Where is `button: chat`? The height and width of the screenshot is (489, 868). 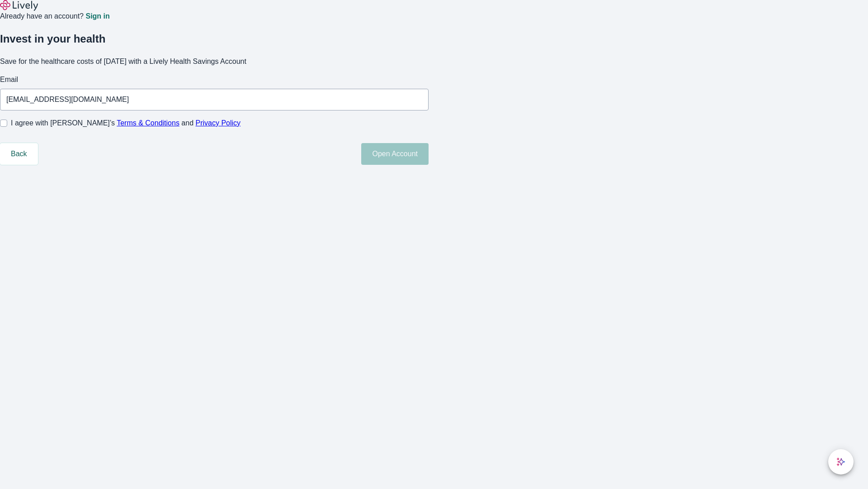 button: chat is located at coordinates (841, 462).